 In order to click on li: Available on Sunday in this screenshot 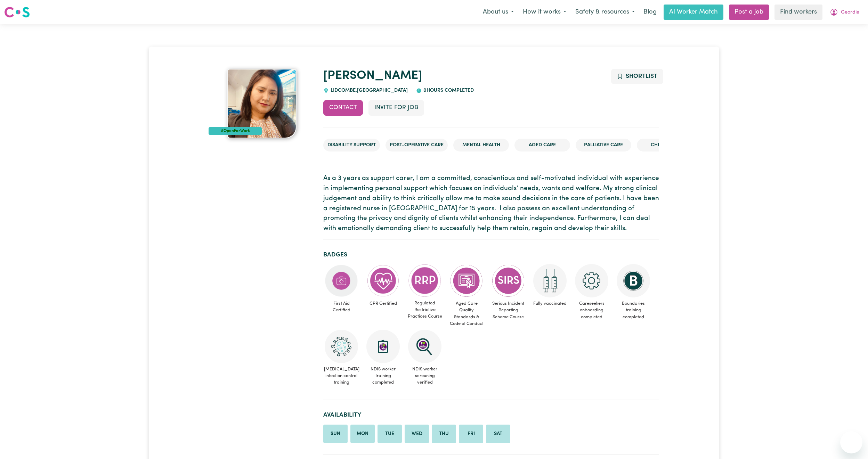, I will do `click(336, 434)`.